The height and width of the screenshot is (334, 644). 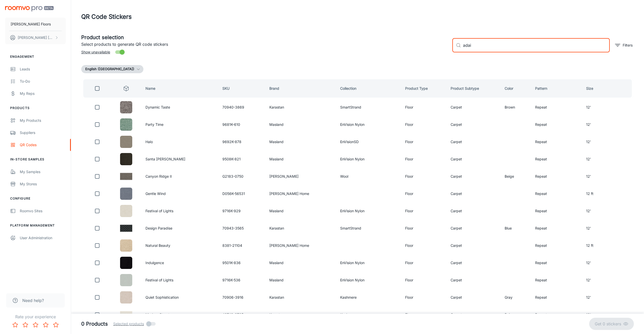 What do you see at coordinates (43, 133) in the screenshot?
I see `div: Suppliers` at bounding box center [43, 133].